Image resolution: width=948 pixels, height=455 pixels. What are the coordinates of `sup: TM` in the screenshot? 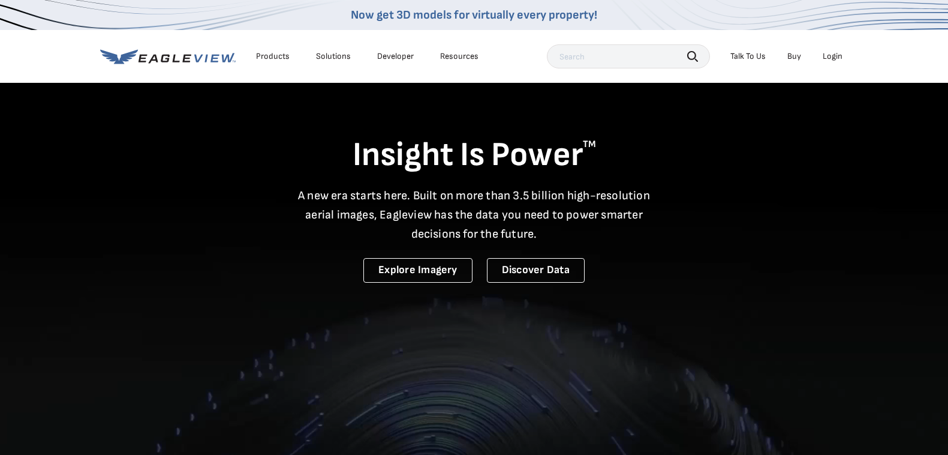 It's located at (589, 144).